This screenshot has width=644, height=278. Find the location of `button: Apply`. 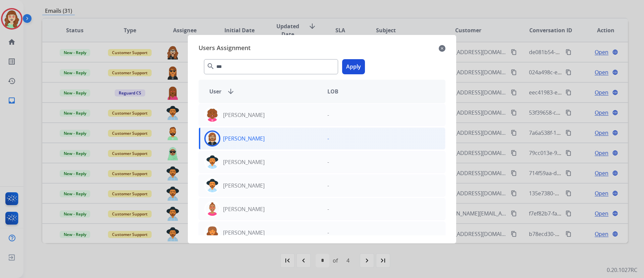

button: Apply is located at coordinates (353, 67).